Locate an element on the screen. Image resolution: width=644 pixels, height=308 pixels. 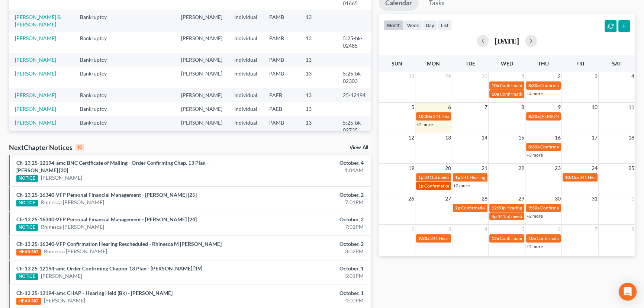
span: 18 is located at coordinates (631, 138).